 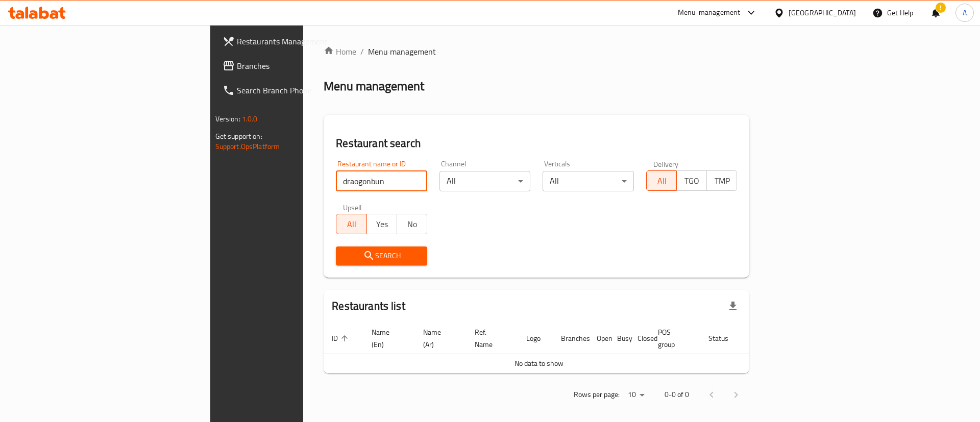 I want to click on h2: Restaurant search, so click(x=536, y=143).